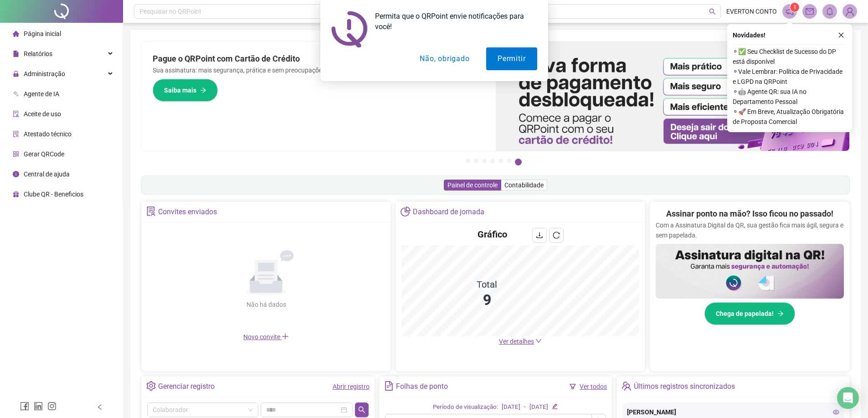 This screenshot has height=418, width=868. What do you see at coordinates (52, 406) in the screenshot?
I see `span: instagram` at bounding box center [52, 406].